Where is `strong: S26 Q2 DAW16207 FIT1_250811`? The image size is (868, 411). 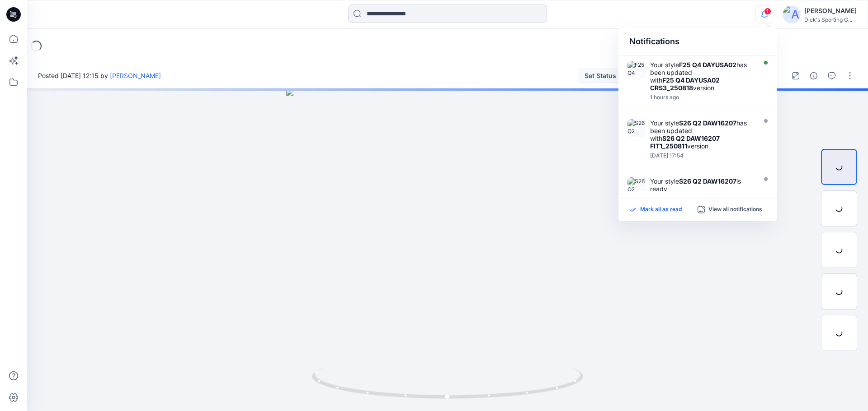
strong: S26 Q2 DAW16207 FIT1_250811 is located at coordinates (685, 143).